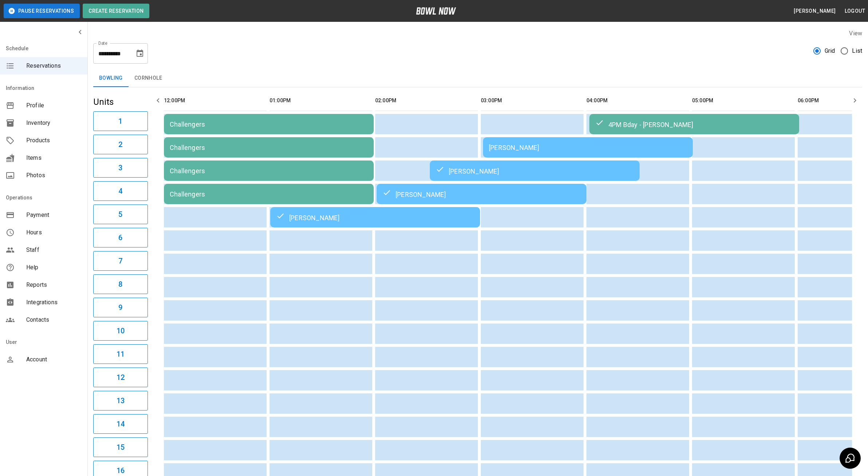  I want to click on button: 8, so click(121, 284).